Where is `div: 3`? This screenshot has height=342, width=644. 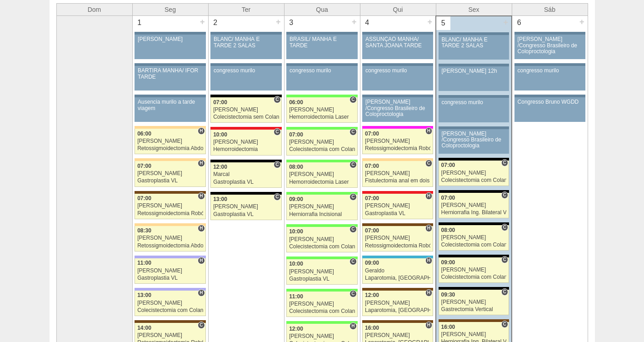 div: 3 is located at coordinates (291, 23).